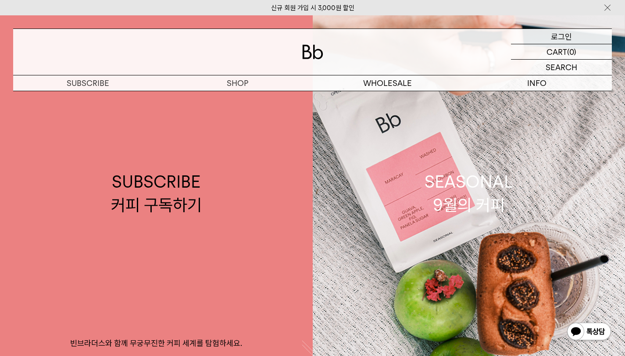 This screenshot has width=625, height=356. Describe the element at coordinates (388, 83) in the screenshot. I see `p: WHOLESALE` at that location.